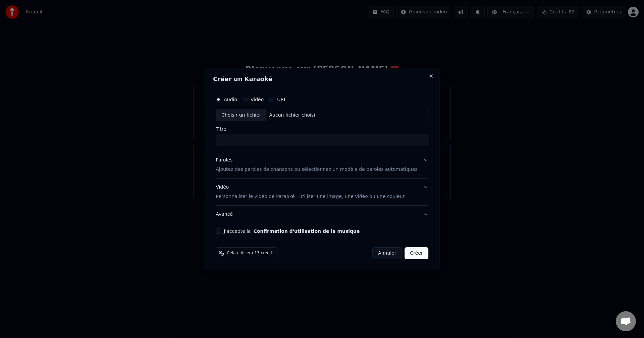 This screenshot has width=644, height=338. Describe the element at coordinates (387, 253) in the screenshot. I see `button: Annuler` at that location.